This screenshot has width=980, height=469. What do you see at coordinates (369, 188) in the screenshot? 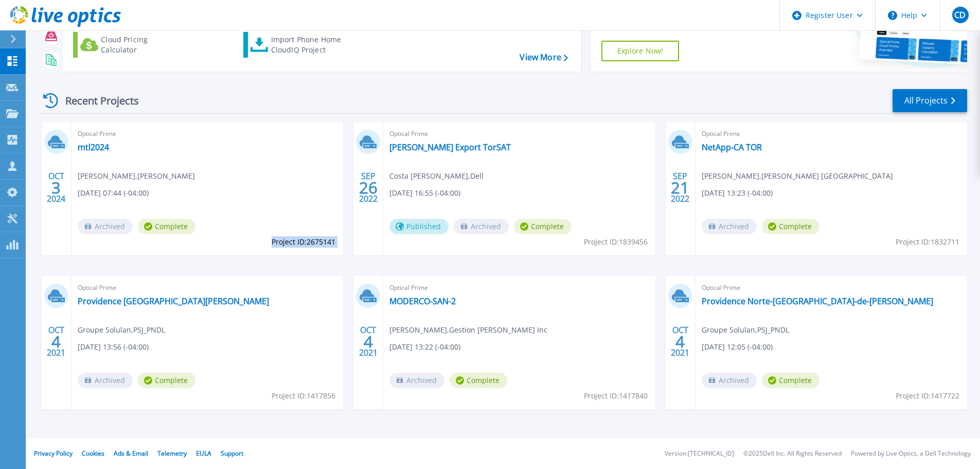
I see `span: 26` at bounding box center [369, 188].